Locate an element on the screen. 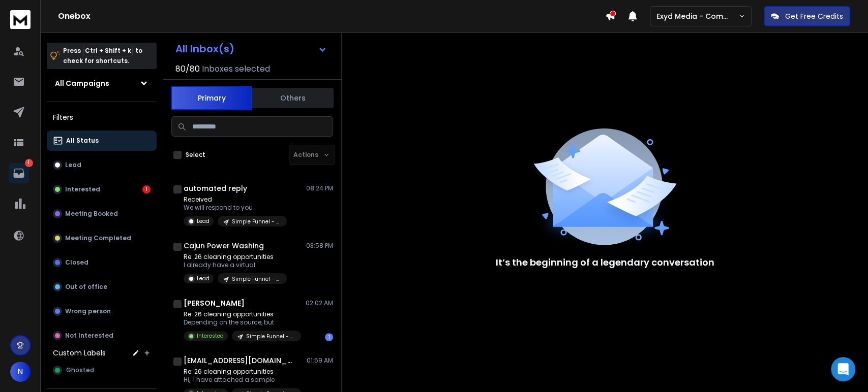 The height and width of the screenshot is (392, 868). label: Select is located at coordinates (195, 155).